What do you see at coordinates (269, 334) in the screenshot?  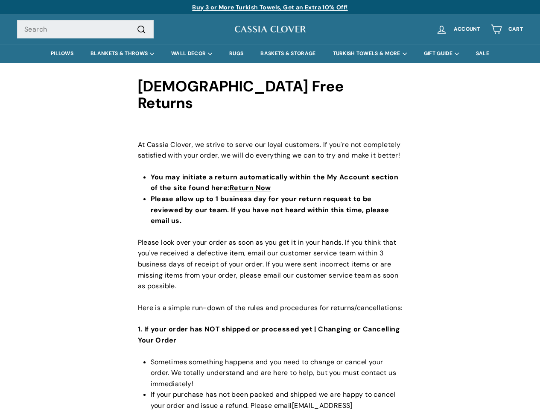 I see `strong: 1. If your order has NOT shipped or processed yet | Changing or Cancelling Your Order` at bounding box center [269, 334].